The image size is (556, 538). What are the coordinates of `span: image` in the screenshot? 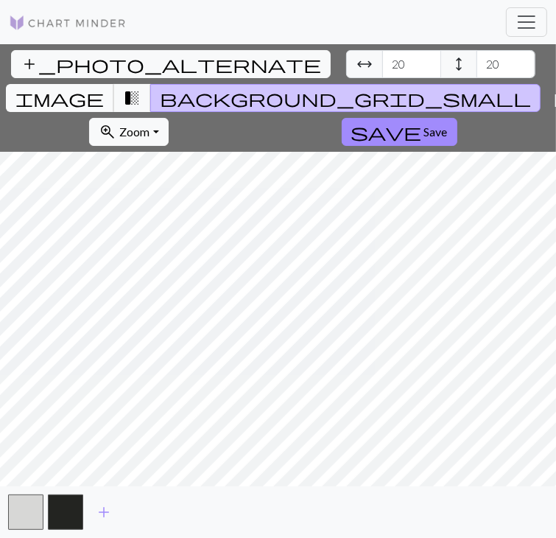 It's located at (60, 98).